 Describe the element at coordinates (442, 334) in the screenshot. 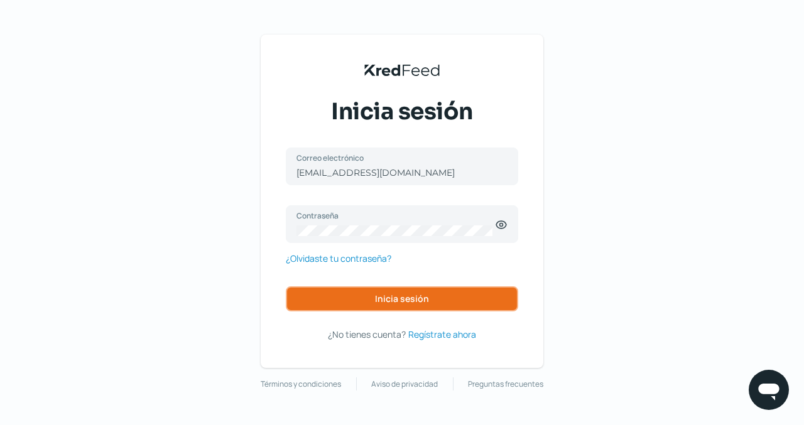

I see `span: Regístrate ahora` at that location.